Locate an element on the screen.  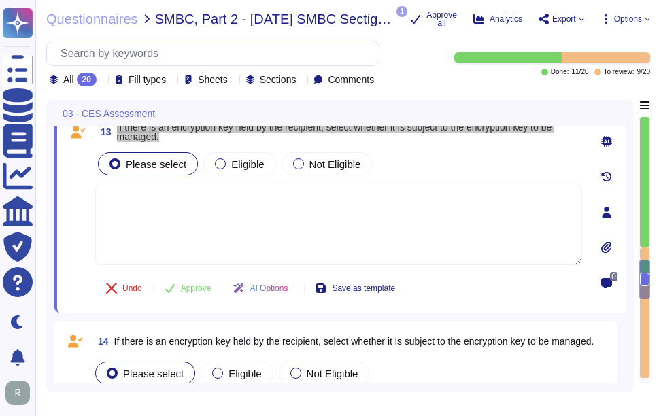
span: Undo is located at coordinates (132, 288).